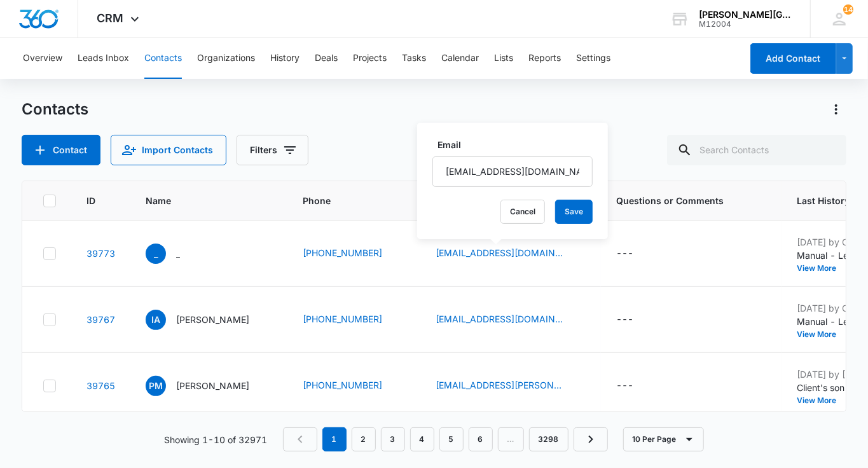 The height and width of the screenshot is (468, 868). Describe the element at coordinates (544, 58) in the screenshot. I see `button: Reports` at that location.